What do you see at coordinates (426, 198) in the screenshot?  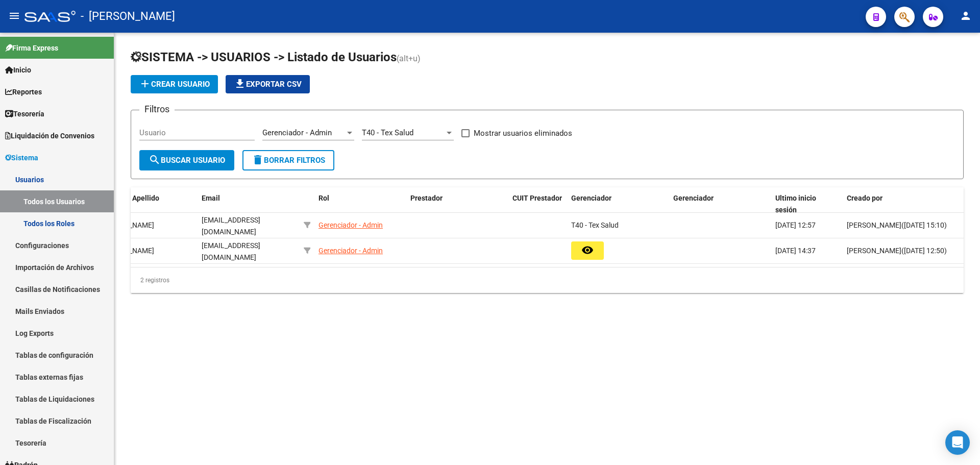 I see `span: Prestador` at bounding box center [426, 198].